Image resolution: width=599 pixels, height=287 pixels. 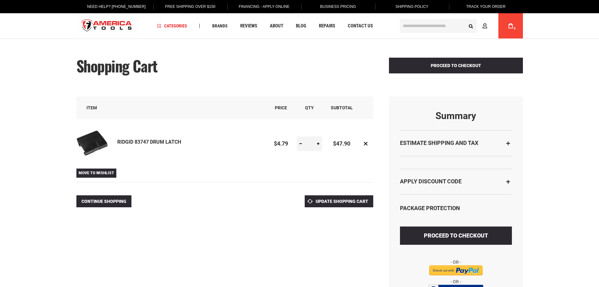 What do you see at coordinates (277, 26) in the screenshot?
I see `a: About` at bounding box center [277, 26].